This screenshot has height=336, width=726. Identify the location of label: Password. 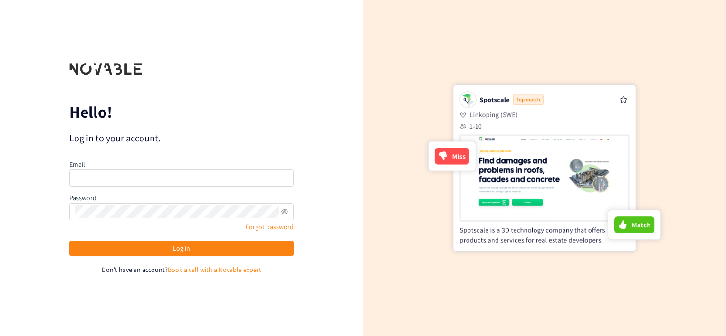
(83, 198).